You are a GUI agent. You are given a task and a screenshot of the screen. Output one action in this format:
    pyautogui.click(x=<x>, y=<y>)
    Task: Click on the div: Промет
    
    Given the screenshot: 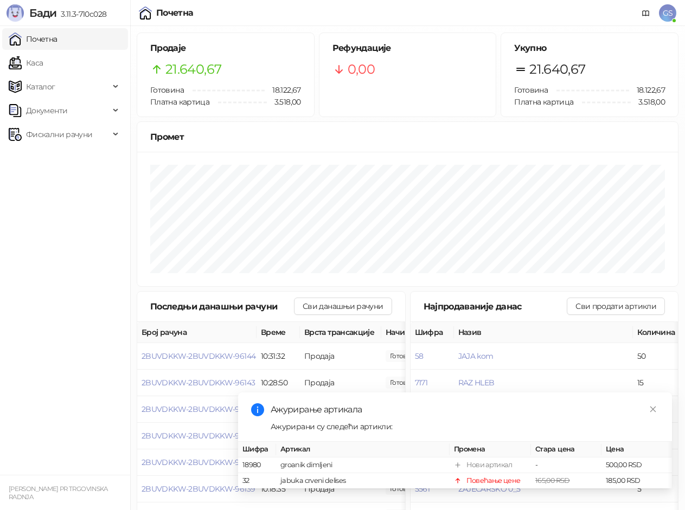 What is the action you would take?
    pyautogui.click(x=407, y=137)
    